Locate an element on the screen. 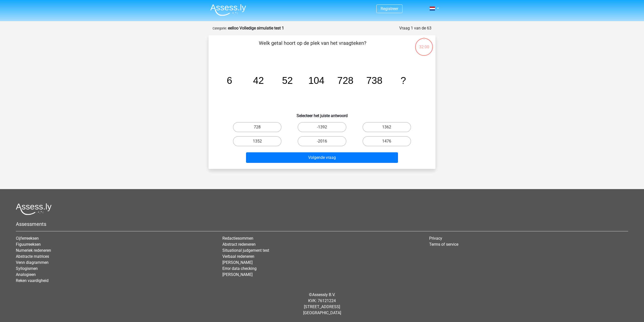 The image size is (644, 322). h5: Assessments is located at coordinates (322, 224).